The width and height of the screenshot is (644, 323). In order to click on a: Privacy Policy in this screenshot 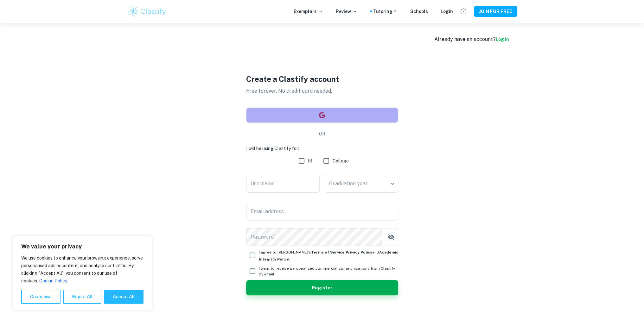, I will do `click(359, 252)`.